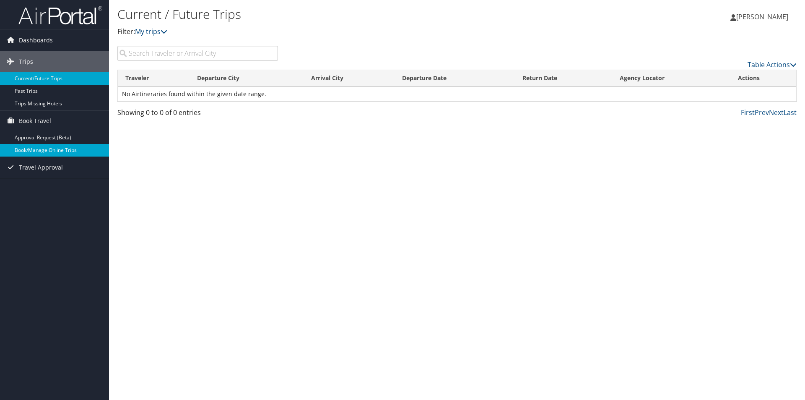 This screenshot has width=805, height=400. Describe the element at coordinates (349, 78) in the screenshot. I see `th: Arrival City: activate to sort column ascending` at that location.